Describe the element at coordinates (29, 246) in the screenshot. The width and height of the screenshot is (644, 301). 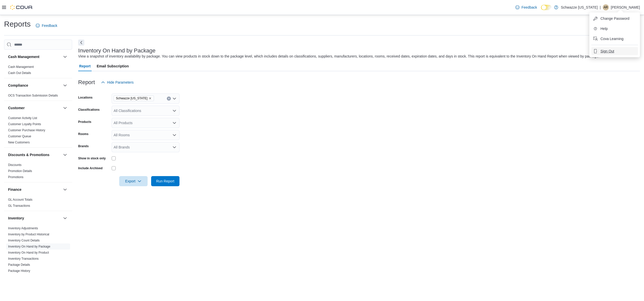
I see `a: Inventory On Hand by Package` at that location.